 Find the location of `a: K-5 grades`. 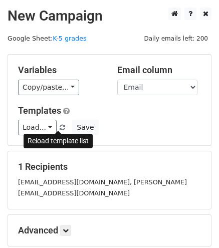

a: K-5 grades is located at coordinates (70, 38).